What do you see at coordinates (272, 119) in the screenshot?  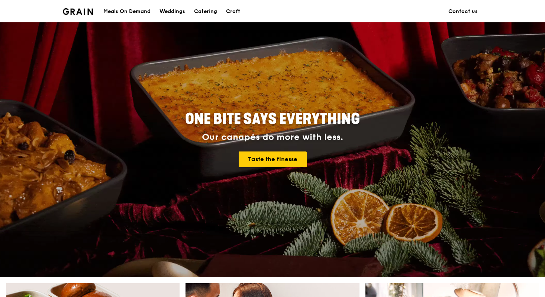 I see `span: ONE BITE SAYS EVERYTHING` at bounding box center [272, 119].